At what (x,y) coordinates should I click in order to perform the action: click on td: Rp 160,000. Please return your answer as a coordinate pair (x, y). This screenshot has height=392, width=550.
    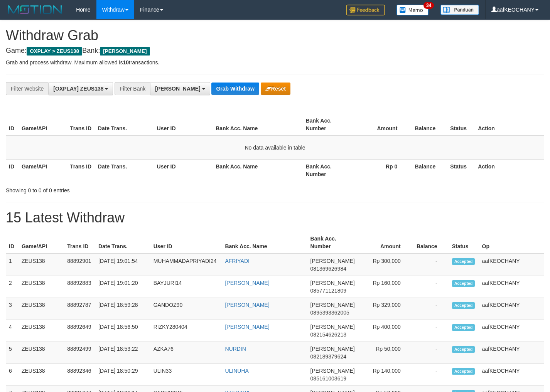
    Looking at the image, I should click on (385, 287).